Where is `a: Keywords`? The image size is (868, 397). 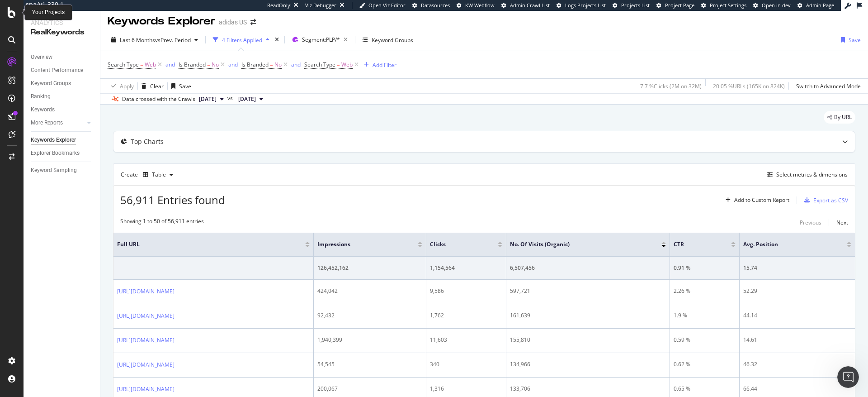
a: Keywords is located at coordinates (62, 110).